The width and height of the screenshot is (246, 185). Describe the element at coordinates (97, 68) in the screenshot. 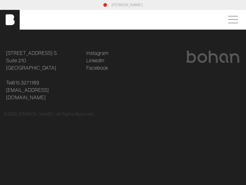

I see `a: Facebook` at that location.